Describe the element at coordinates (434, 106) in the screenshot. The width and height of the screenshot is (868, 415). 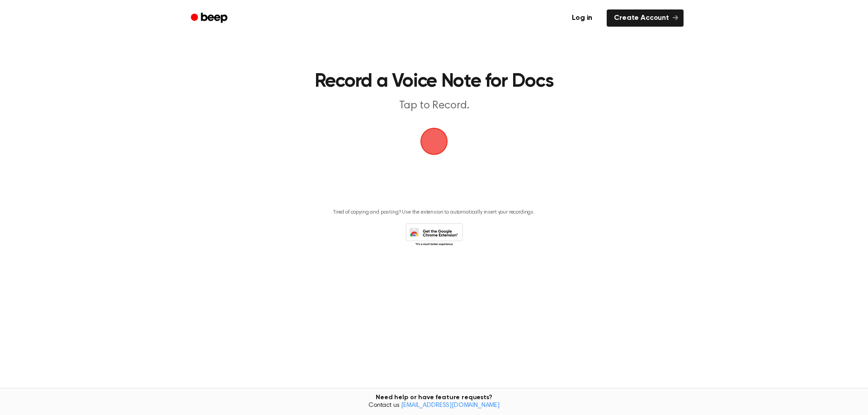
I see `p: Tap to Record.` at that location.